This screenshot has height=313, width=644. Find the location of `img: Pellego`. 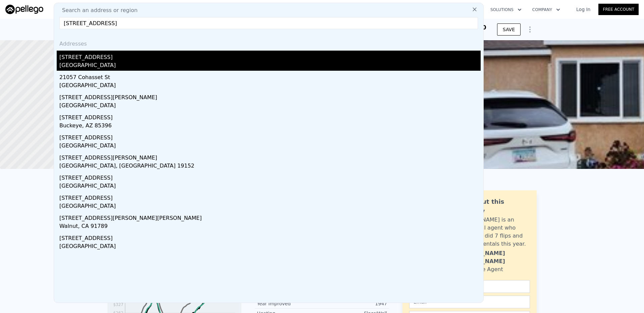

img: Pellego is located at coordinates (24, 9).